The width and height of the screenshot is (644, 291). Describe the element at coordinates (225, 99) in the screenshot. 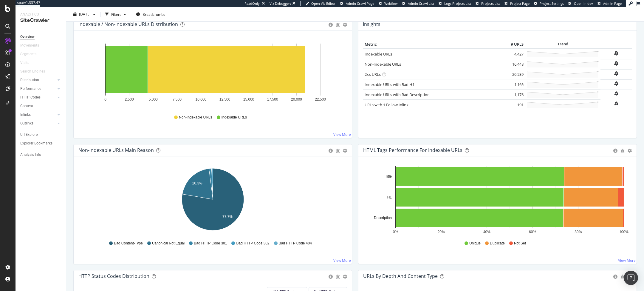

I see `text: 12,500` at that location.